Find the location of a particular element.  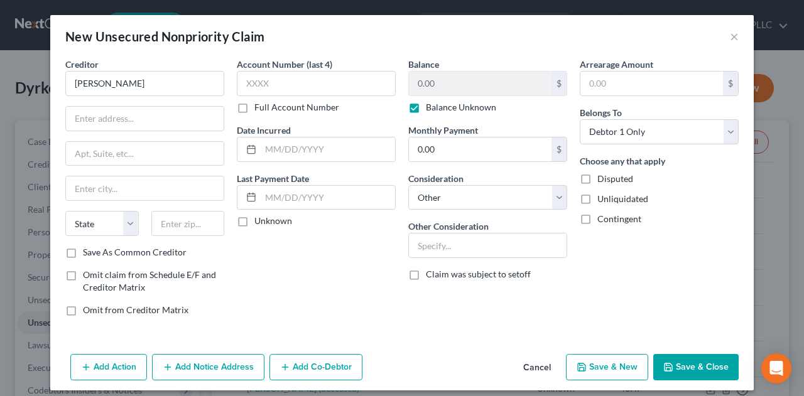

label: Choose any that apply is located at coordinates (622, 161).